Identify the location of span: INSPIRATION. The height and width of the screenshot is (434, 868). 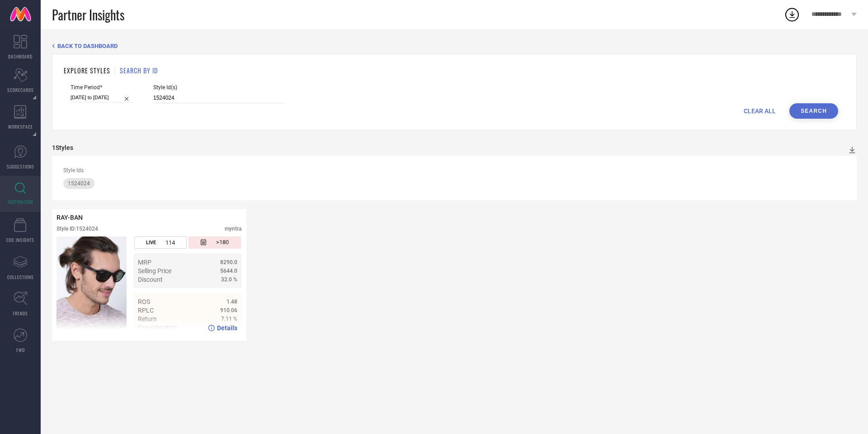
(21, 202).